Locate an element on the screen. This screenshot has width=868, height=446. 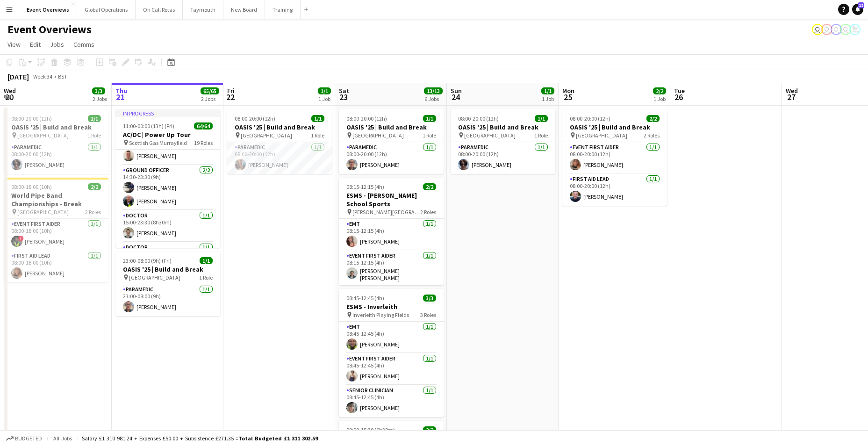
button: New Board is located at coordinates (244, 9).